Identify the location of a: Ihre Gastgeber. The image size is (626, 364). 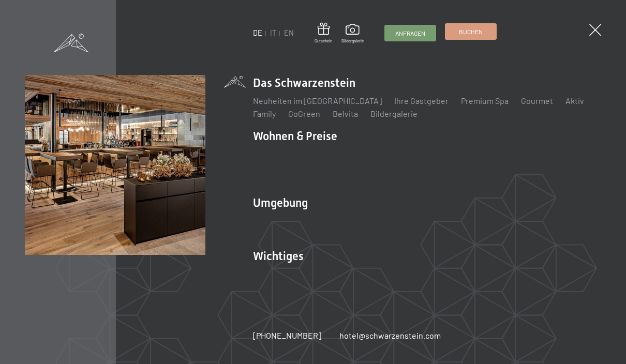
(421, 100).